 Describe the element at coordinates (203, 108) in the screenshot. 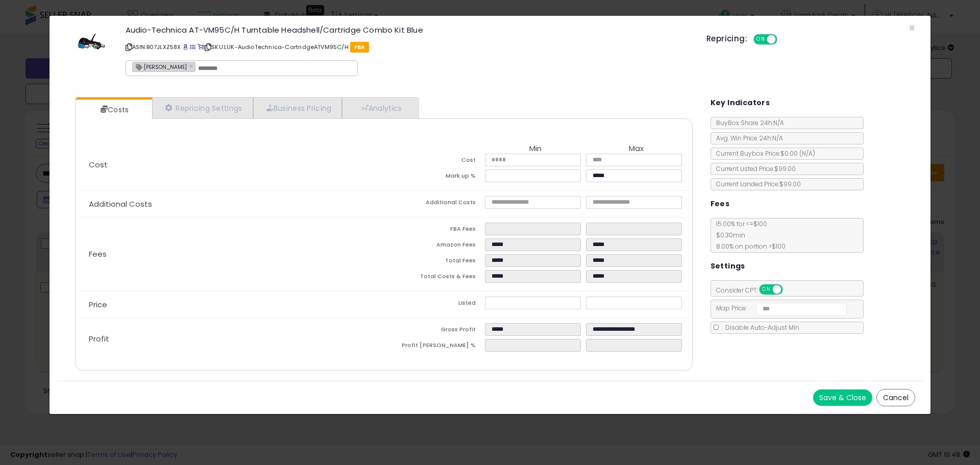

I see `a: Repricing Settings` at that location.